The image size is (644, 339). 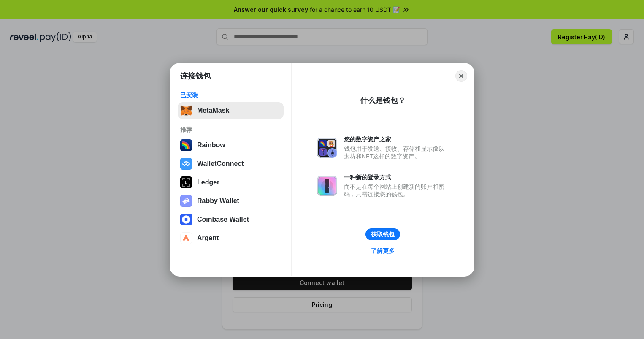 I want to click on button: Rainbow, so click(x=230, y=145).